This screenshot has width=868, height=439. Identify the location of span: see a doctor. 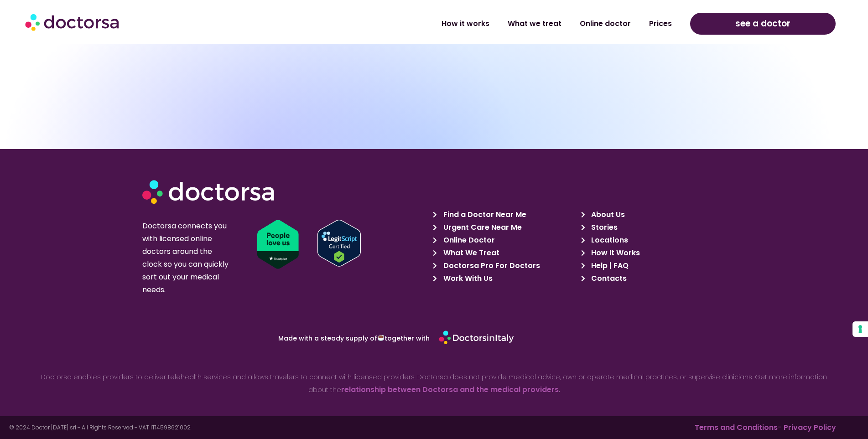
(762, 24).